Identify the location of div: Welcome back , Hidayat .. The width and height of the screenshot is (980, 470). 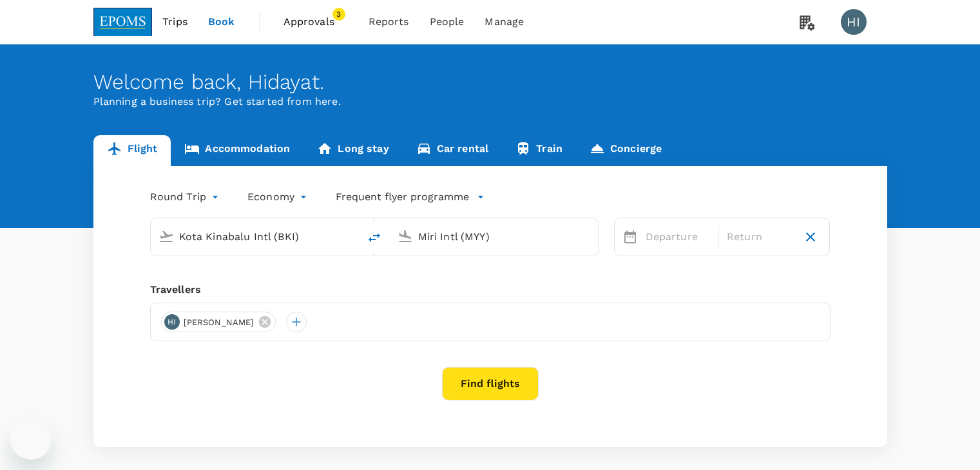
(490, 81).